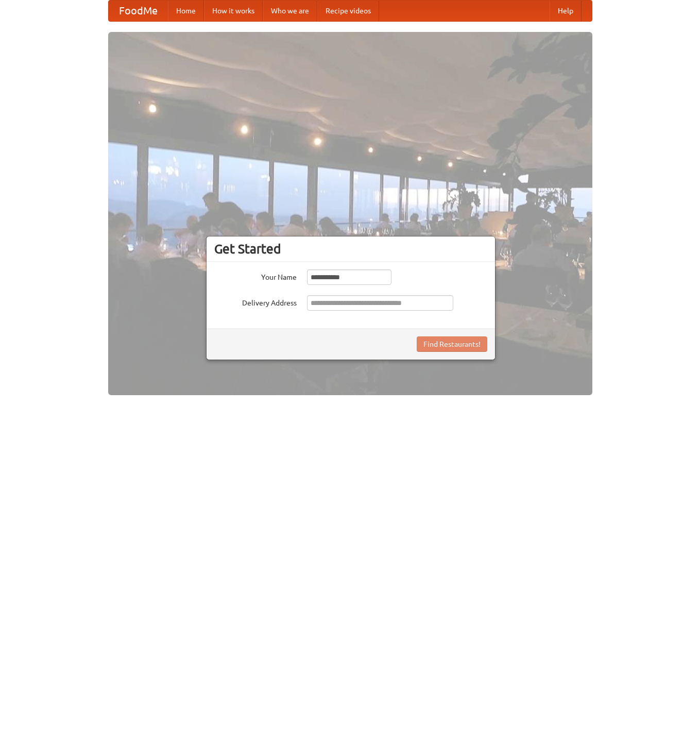 The image size is (700, 729). Describe the element at coordinates (348, 11) in the screenshot. I see `a: Recipe videos` at that location.